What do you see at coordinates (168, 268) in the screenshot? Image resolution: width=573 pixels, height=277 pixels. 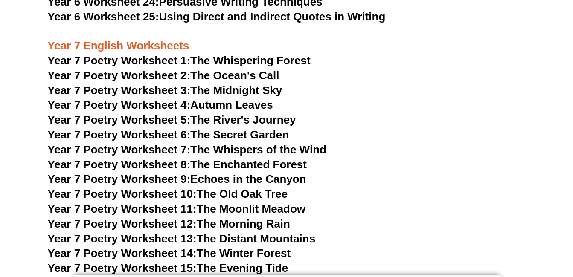 I see `a: Year 7 Poetry Worksheet 15:The Evening Tide` at bounding box center [168, 268].